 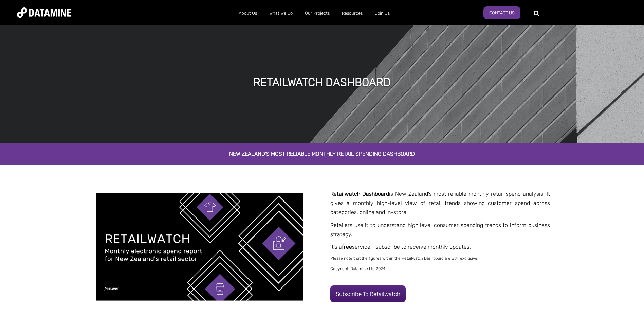 I want to click on a: Join Us, so click(x=382, y=13).